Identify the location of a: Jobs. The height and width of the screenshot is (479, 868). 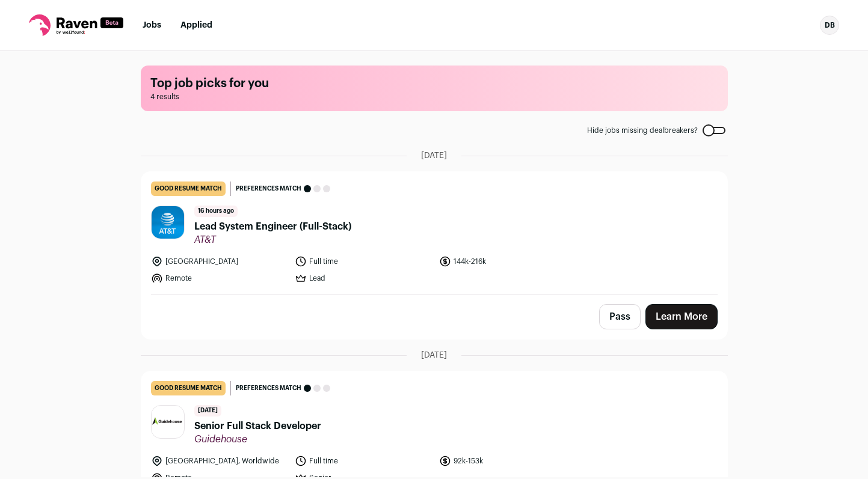
(151, 25).